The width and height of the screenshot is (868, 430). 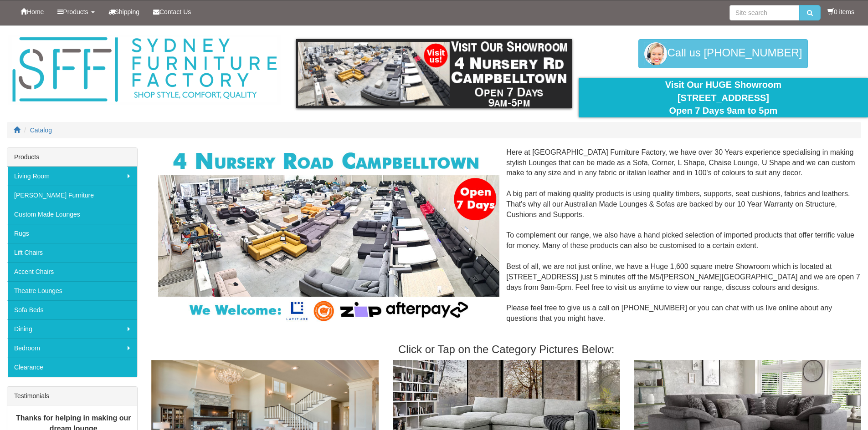 What do you see at coordinates (506, 350) in the screenshot?
I see `h3: Click or Tap on the Category Pictures Below:` at bounding box center [506, 350].